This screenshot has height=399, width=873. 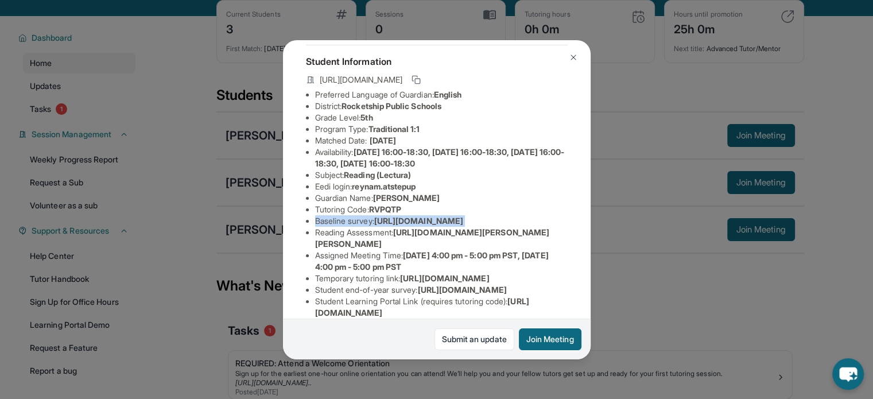 I want to click on li: Eedi login :, so click(x=441, y=187).